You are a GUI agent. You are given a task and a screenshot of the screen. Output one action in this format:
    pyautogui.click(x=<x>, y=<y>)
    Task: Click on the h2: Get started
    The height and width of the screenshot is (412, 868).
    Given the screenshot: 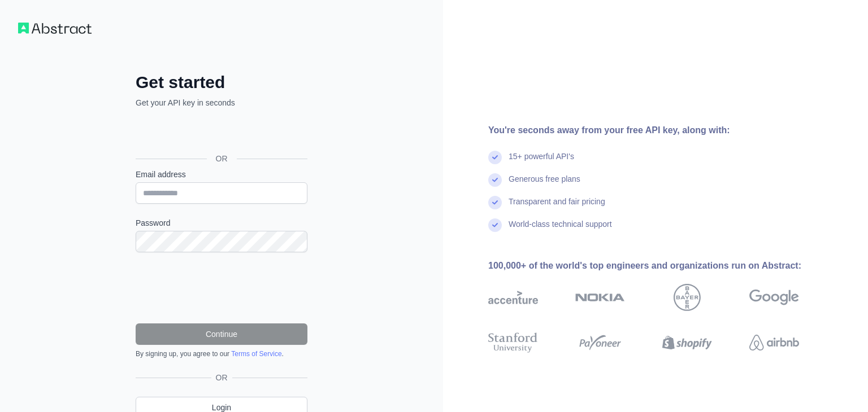 What is the action you would take?
    pyautogui.click(x=221, y=83)
    